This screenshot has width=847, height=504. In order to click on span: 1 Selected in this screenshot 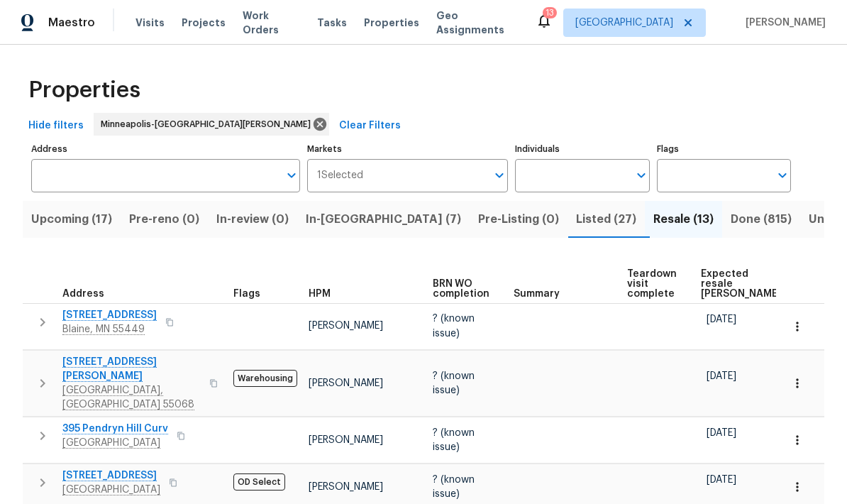, I will do `click(340, 175)`.